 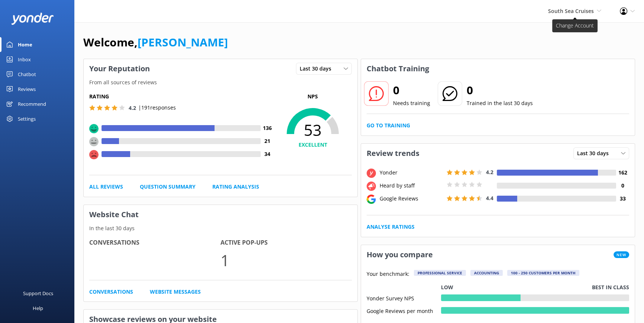 What do you see at coordinates (182, 96) in the screenshot?
I see `h5: Rating` at bounding box center [182, 96].